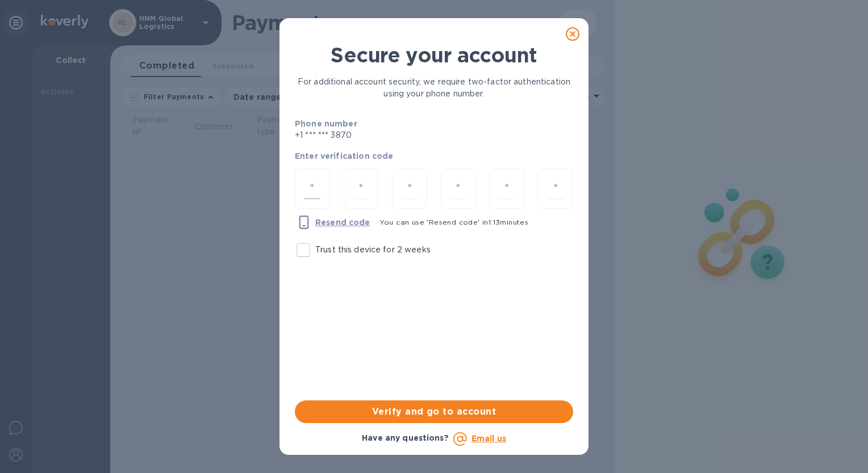 The image size is (868, 473). Describe the element at coordinates (326, 123) in the screenshot. I see `b: Phone number` at that location.